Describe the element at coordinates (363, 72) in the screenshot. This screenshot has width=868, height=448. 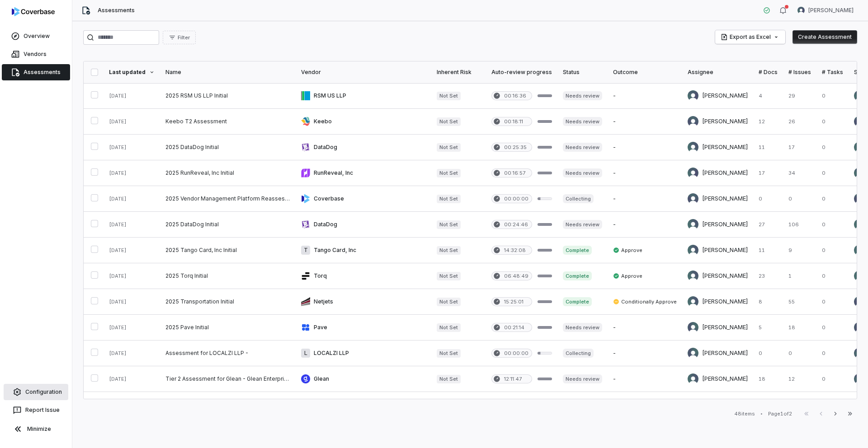
I see `div: Vendor` at that location.